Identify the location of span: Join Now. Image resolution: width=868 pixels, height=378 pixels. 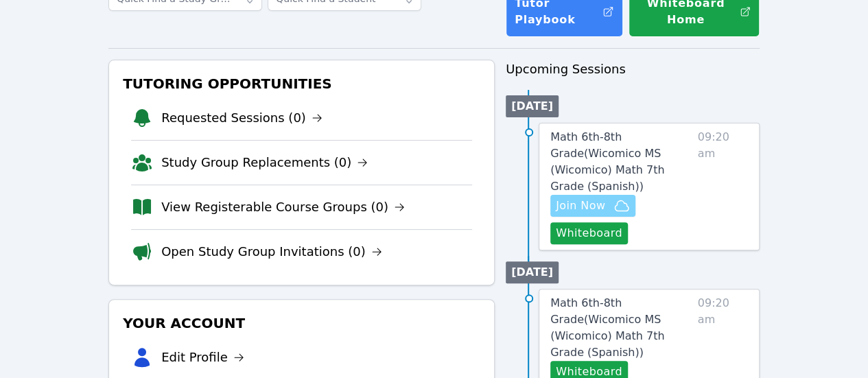
(581, 206).